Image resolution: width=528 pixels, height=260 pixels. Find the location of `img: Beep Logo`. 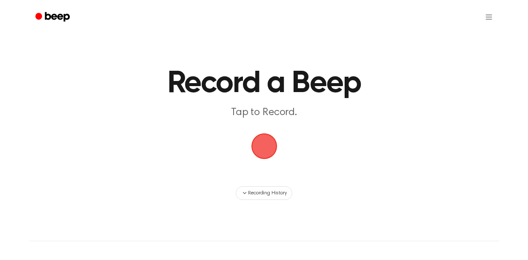

img: Beep Logo is located at coordinates (264, 146).